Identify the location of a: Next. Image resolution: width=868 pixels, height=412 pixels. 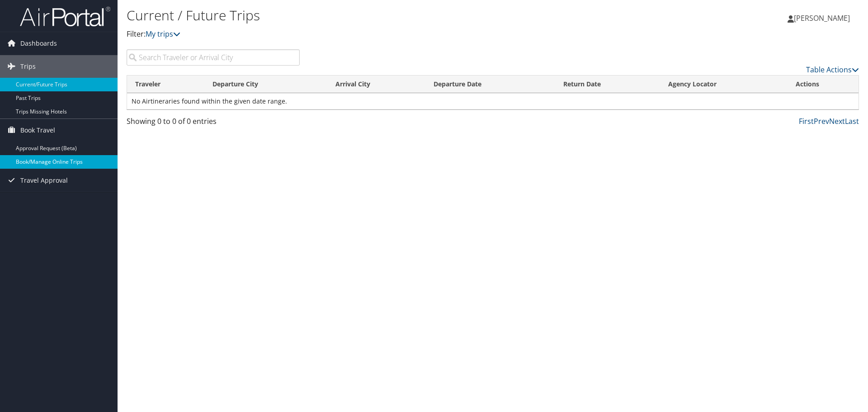
(837, 122).